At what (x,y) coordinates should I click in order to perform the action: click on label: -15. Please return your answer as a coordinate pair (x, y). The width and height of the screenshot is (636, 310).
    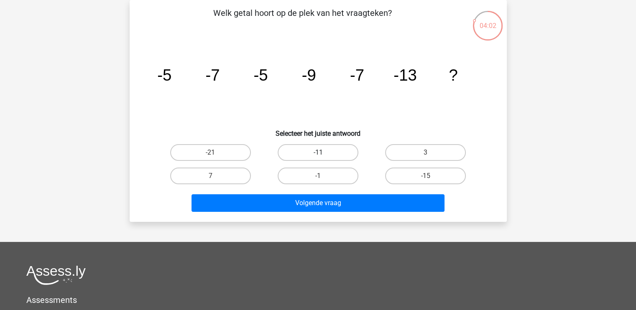
    Looking at the image, I should click on (425, 176).